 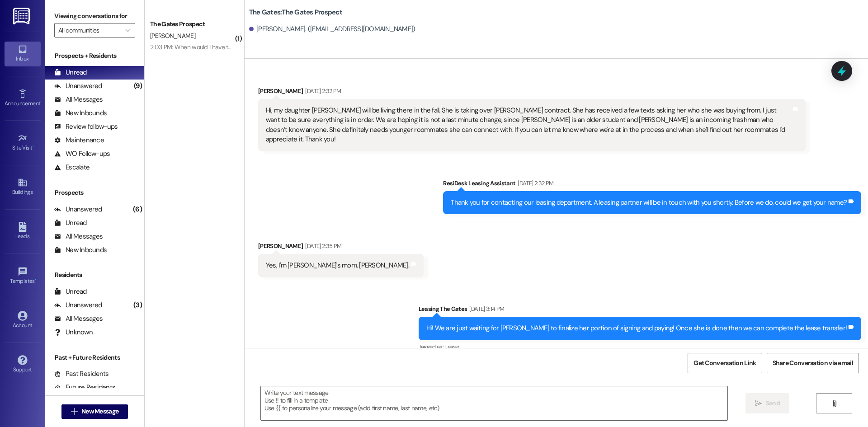 I want to click on img: ResiDesk Logo, so click(x=22, y=16).